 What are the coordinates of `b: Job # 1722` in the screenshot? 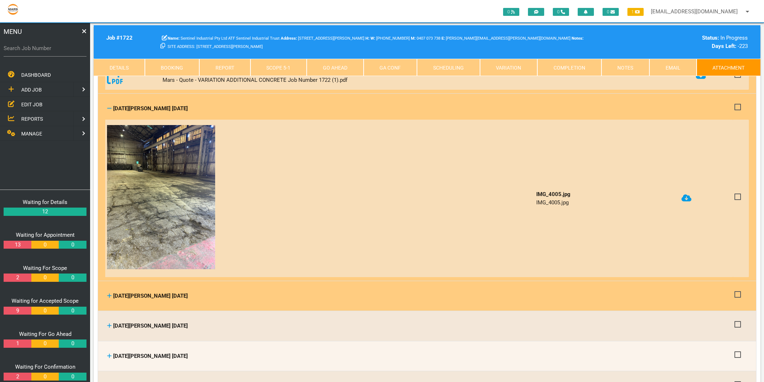 It's located at (119, 38).